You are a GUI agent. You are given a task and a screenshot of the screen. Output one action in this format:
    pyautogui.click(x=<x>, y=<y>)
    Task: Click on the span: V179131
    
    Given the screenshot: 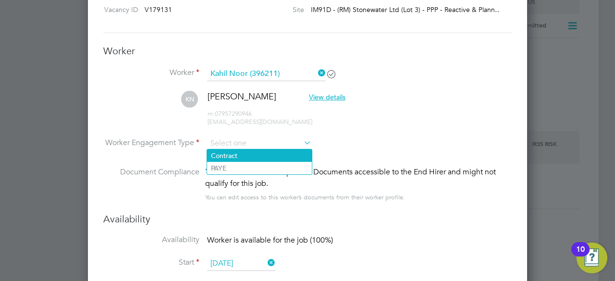 What is the action you would take?
    pyautogui.click(x=158, y=10)
    